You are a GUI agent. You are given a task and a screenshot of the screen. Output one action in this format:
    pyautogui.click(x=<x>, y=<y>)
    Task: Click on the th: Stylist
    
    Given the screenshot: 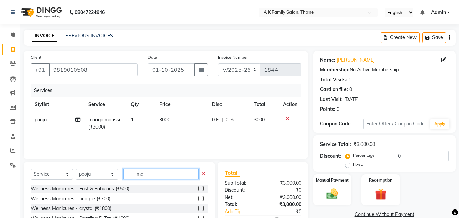 What is the action you would take?
    pyautogui.click(x=57, y=104)
    